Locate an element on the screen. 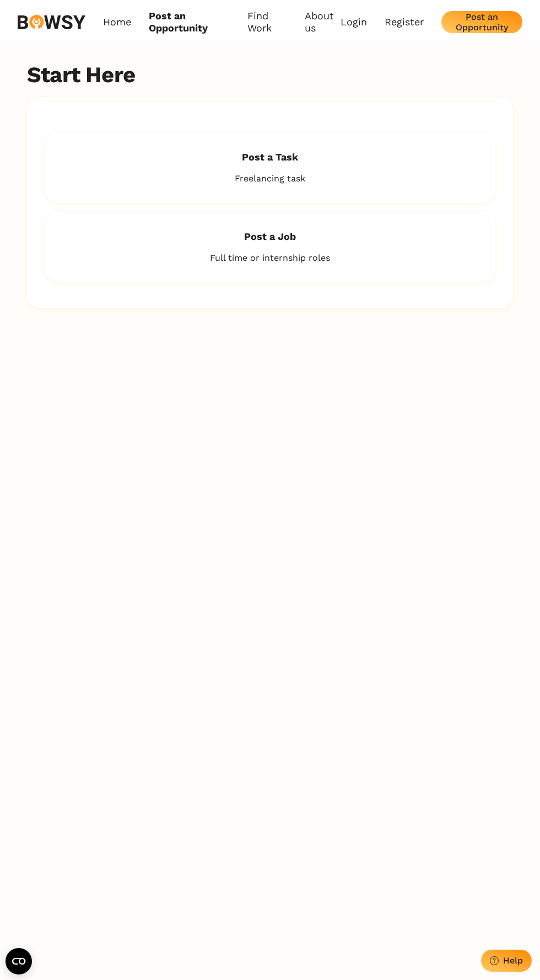 Image resolution: width=540 pixels, height=980 pixels. a: Register is located at coordinates (404, 22).